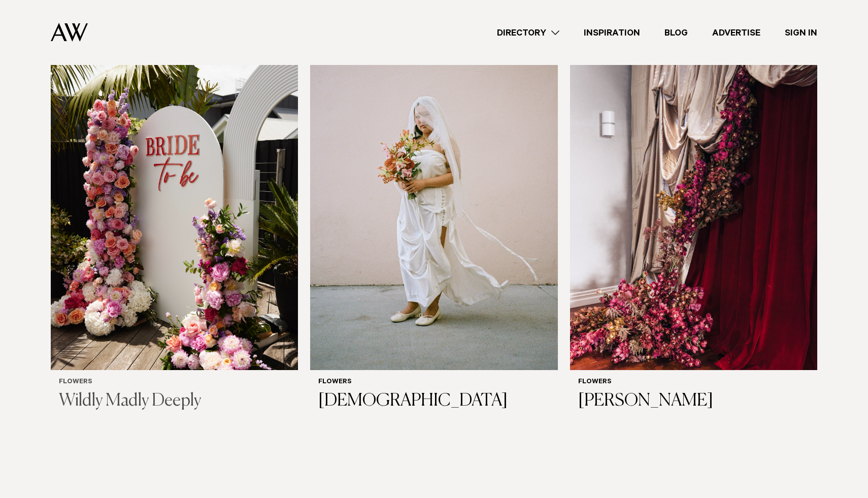 Image resolution: width=868 pixels, height=498 pixels. Describe the element at coordinates (434, 204) in the screenshot. I see `img: Auckland Weddings Flowers | Isadia` at that location.